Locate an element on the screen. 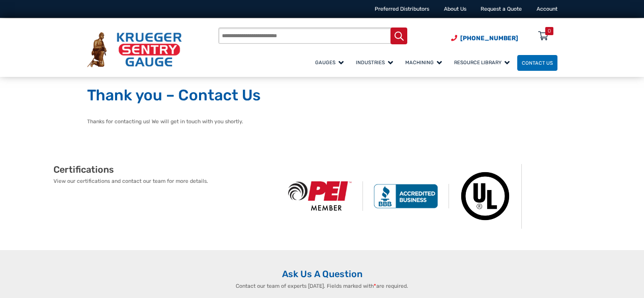  h2: Certifications is located at coordinates (165, 170).